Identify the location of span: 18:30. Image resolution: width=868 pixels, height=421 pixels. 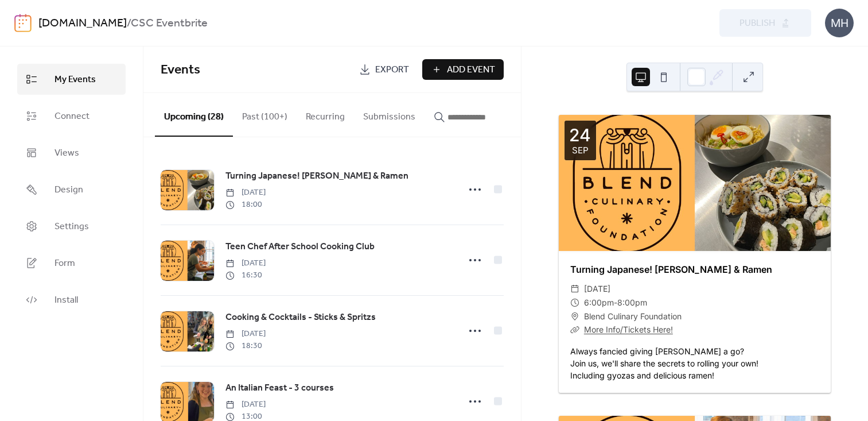
(246, 346).